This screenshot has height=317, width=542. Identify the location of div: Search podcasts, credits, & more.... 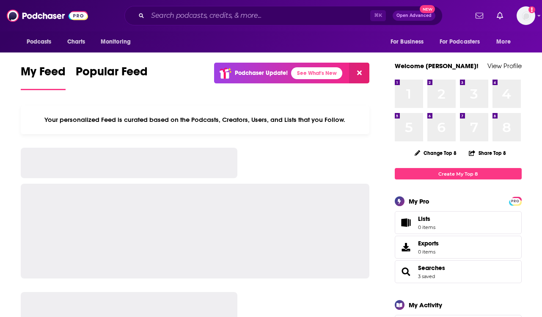
(283, 16).